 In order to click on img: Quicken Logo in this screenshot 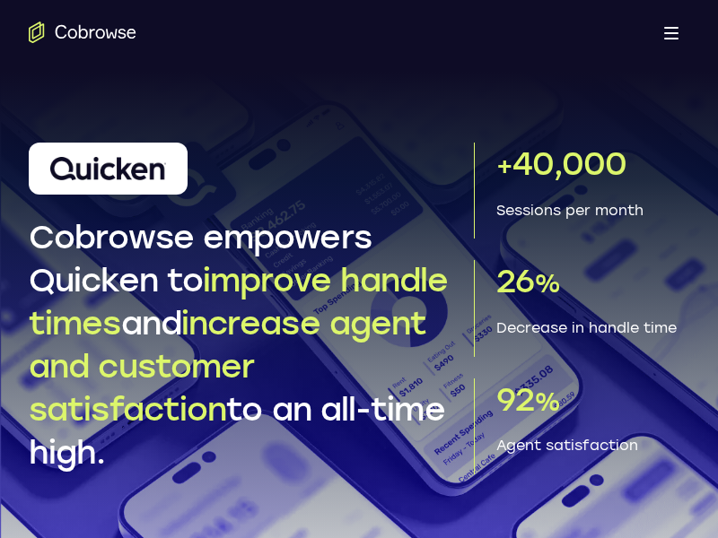, I will do `click(108, 169)`.